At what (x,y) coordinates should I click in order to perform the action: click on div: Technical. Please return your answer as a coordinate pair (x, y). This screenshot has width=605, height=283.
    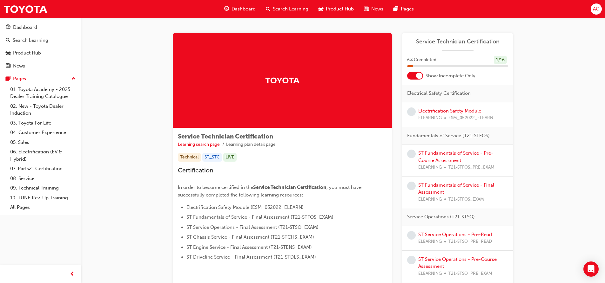
    Looking at the image, I should click on (189, 157).